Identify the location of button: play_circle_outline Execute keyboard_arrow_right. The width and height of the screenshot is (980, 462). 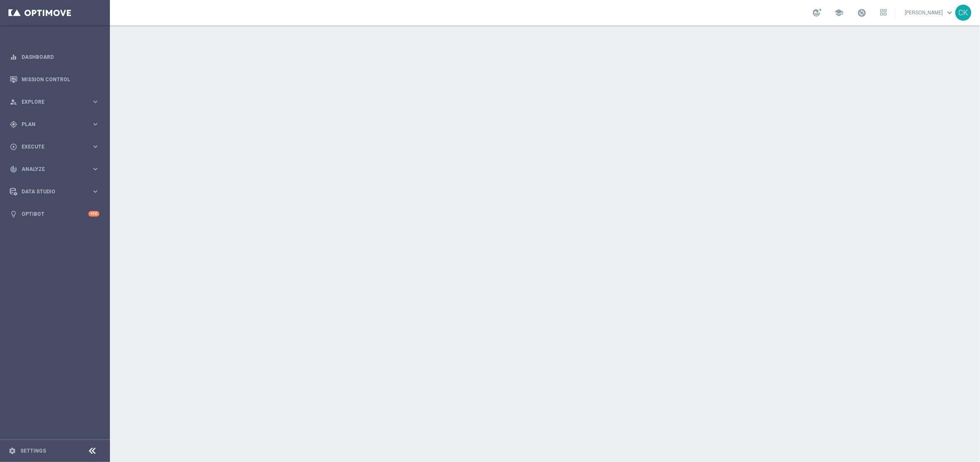
(55, 147).